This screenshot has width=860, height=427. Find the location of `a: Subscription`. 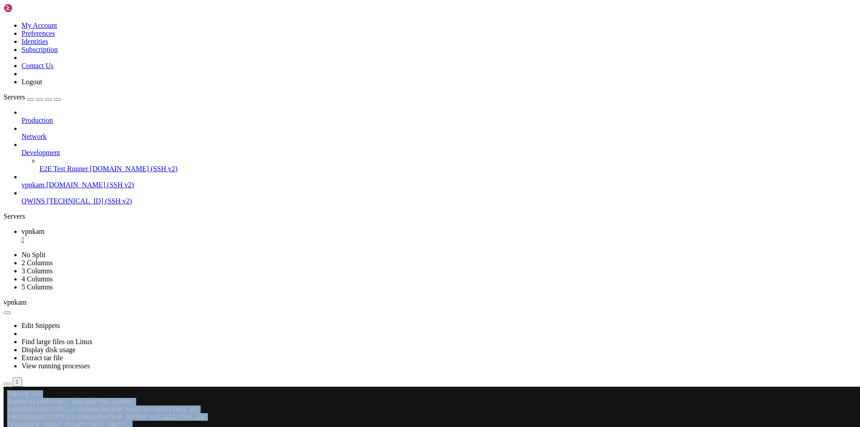

a: Subscription is located at coordinates (39, 49).